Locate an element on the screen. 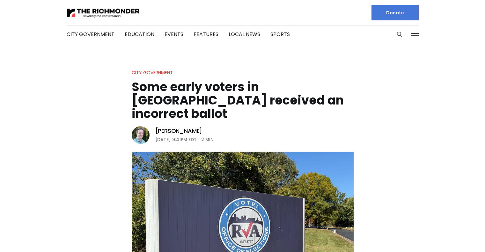  a: Features is located at coordinates (206, 34).